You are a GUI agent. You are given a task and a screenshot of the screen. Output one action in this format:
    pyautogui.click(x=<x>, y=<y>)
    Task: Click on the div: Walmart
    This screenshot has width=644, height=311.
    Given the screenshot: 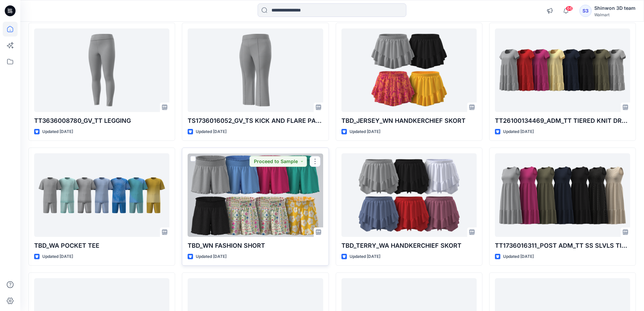 What is the action you would take?
    pyautogui.click(x=615, y=15)
    